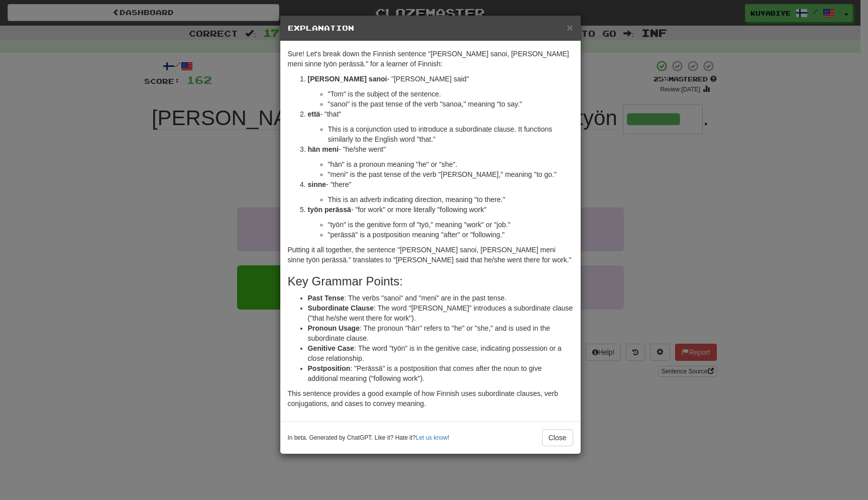  I want to click on p: - "that", so click(441, 114).